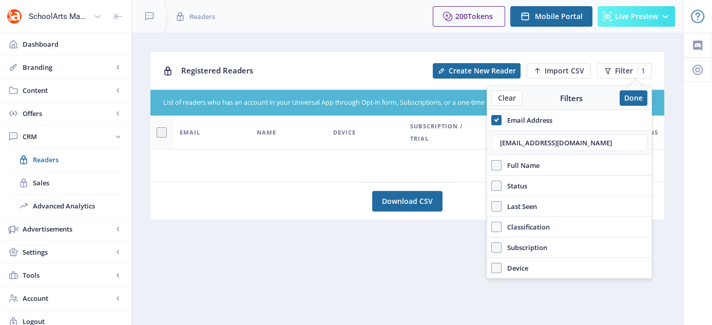 The width and height of the screenshot is (712, 325). I want to click on div: SchoolArts Magazine, so click(59, 16).